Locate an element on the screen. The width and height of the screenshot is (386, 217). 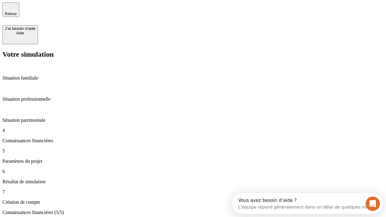
p: 7 is located at coordinates (193, 192).